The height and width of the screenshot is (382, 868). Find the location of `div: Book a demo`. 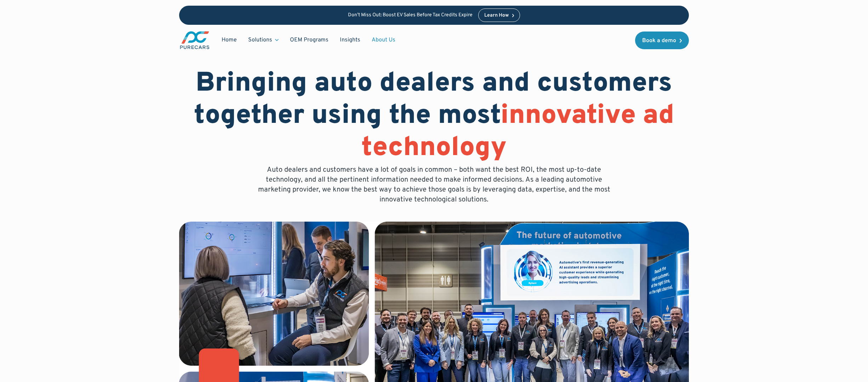

div: Book a demo is located at coordinates (659, 41).